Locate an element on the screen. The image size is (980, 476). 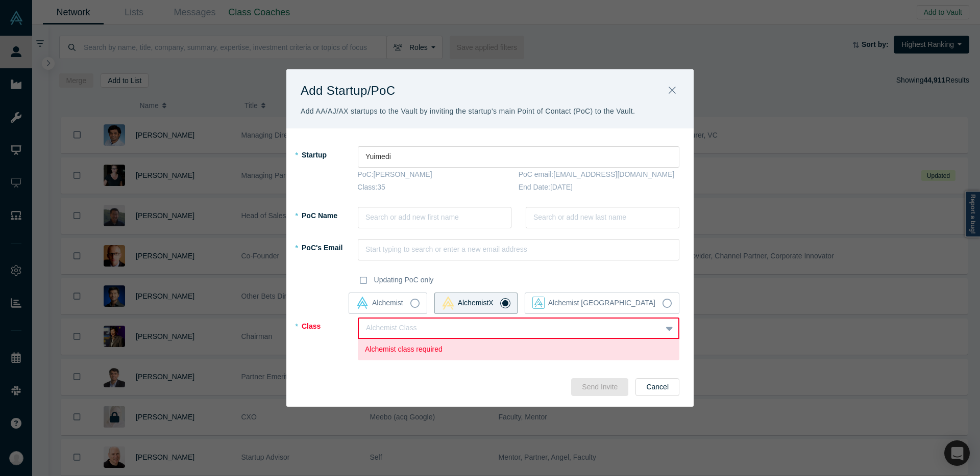
p: Add AA/AJ/AX startups to the Vault by inviting the startup's main Point of Contact (PoC) to the V... is located at coordinates (467, 111).